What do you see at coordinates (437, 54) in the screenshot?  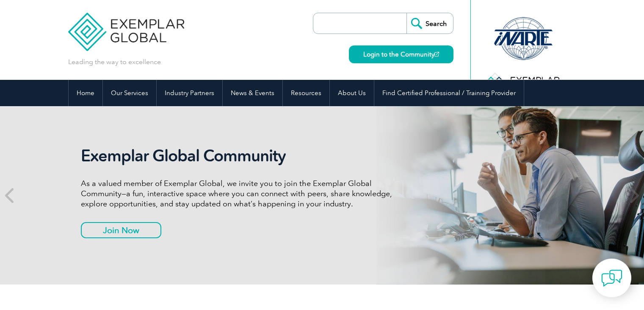 I see `img: open_square.png` at bounding box center [437, 54].